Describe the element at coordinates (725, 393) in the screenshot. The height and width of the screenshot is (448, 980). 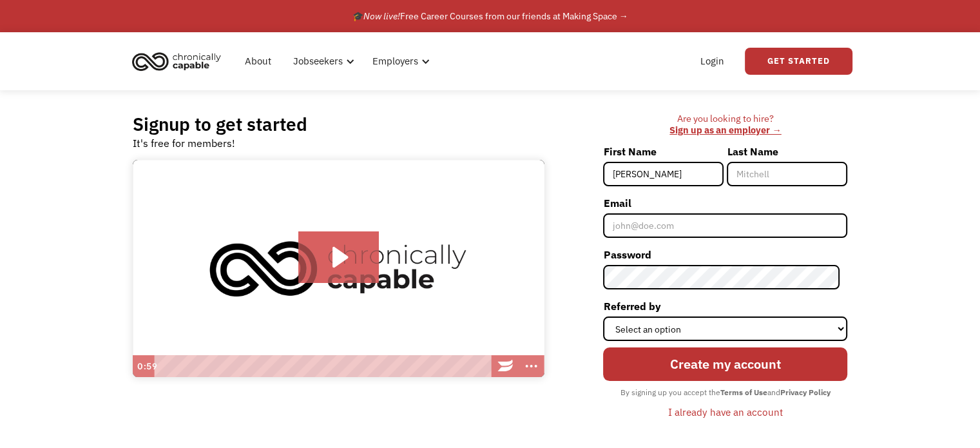
I see `div: By signing up you accept the and` at that location.